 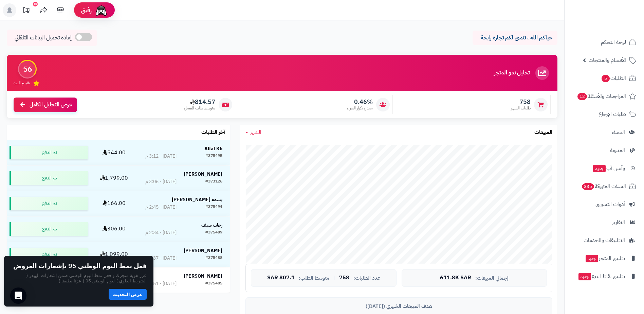 I want to click on span: 814.57, so click(x=200, y=102).